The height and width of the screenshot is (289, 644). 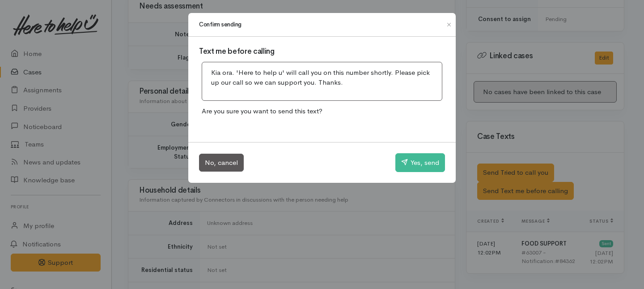 I want to click on p: Kia ora. 'Here to help u' will call you on this number shortly. Please pick up our call so we can..., so click(x=322, y=77).